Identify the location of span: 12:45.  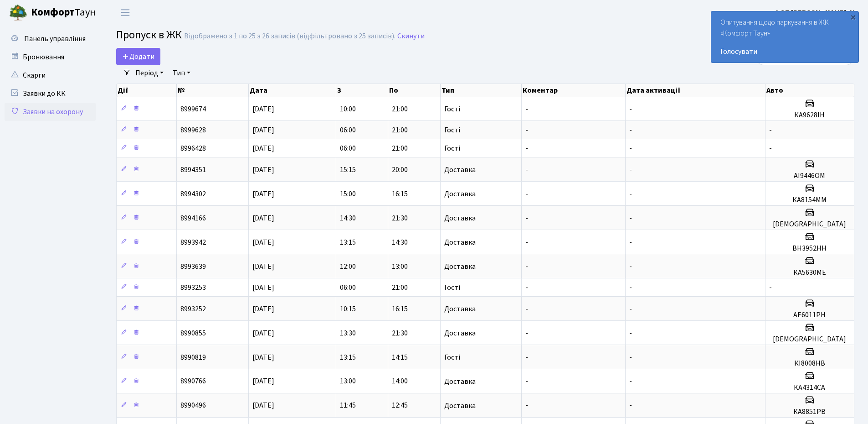
(400, 405).